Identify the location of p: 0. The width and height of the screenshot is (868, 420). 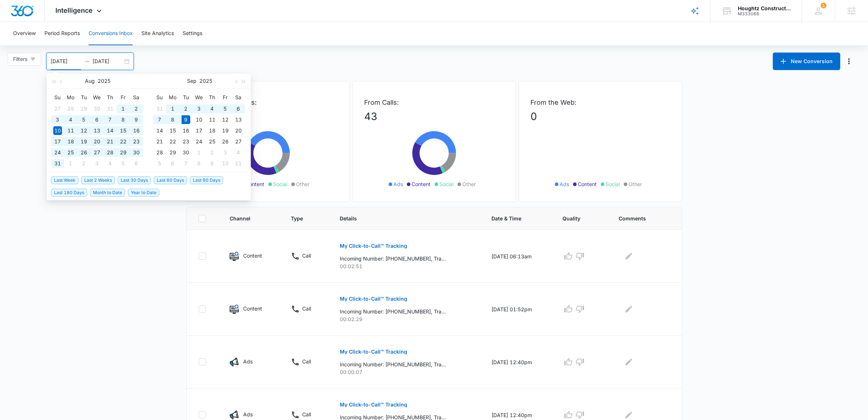
(601, 116).